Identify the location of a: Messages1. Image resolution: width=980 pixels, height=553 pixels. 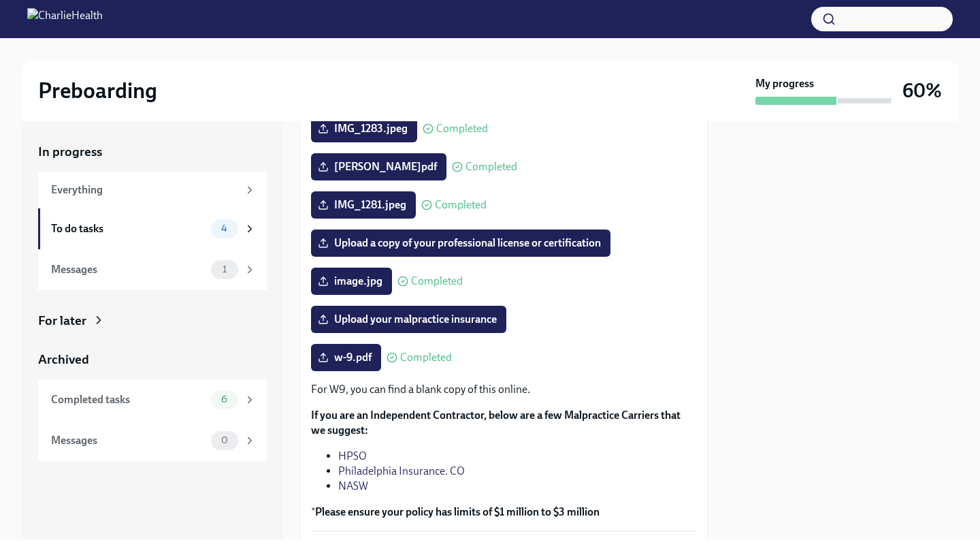
(152, 270).